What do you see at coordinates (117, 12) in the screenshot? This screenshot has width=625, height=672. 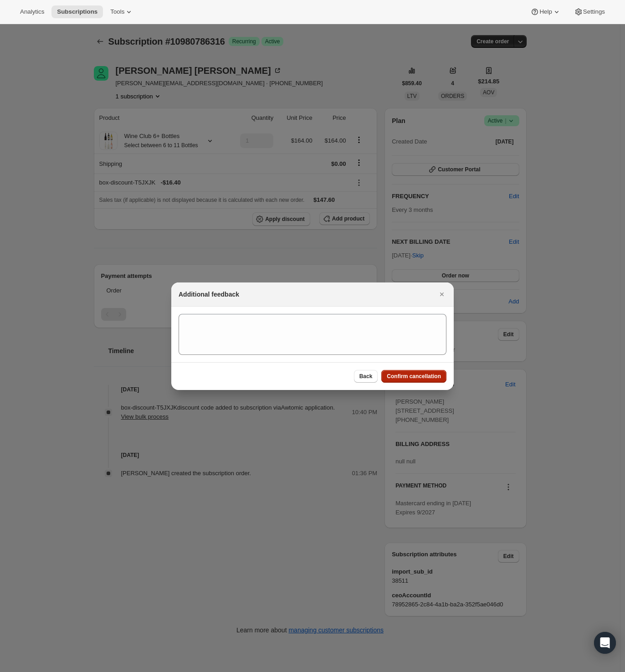 I see `span: Tools` at bounding box center [117, 12].